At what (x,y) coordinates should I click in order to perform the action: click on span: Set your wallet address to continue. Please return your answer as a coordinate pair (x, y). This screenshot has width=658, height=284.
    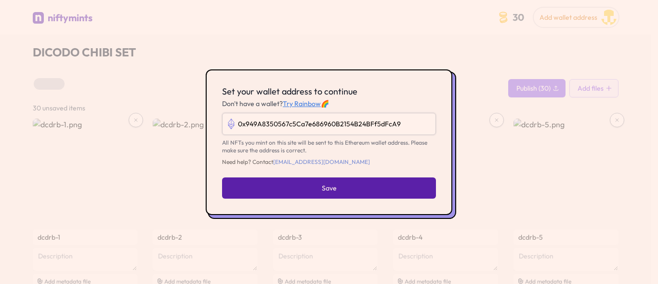
    Looking at the image, I should click on (290, 91).